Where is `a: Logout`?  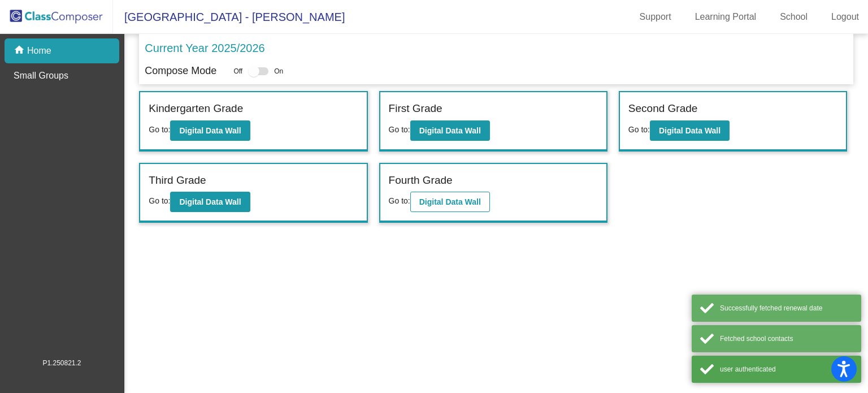
a: Logout is located at coordinates (844, 17).